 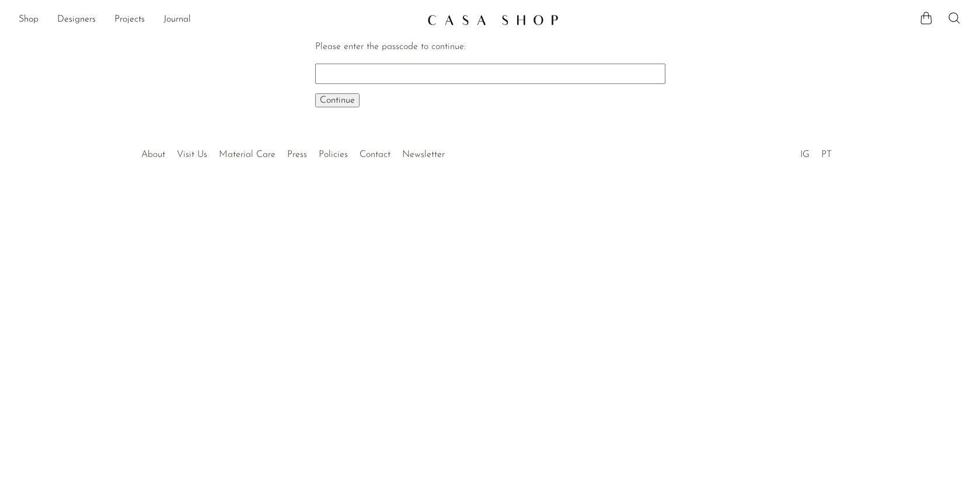 What do you see at coordinates (827, 155) in the screenshot?
I see `a: PT` at bounding box center [827, 155].